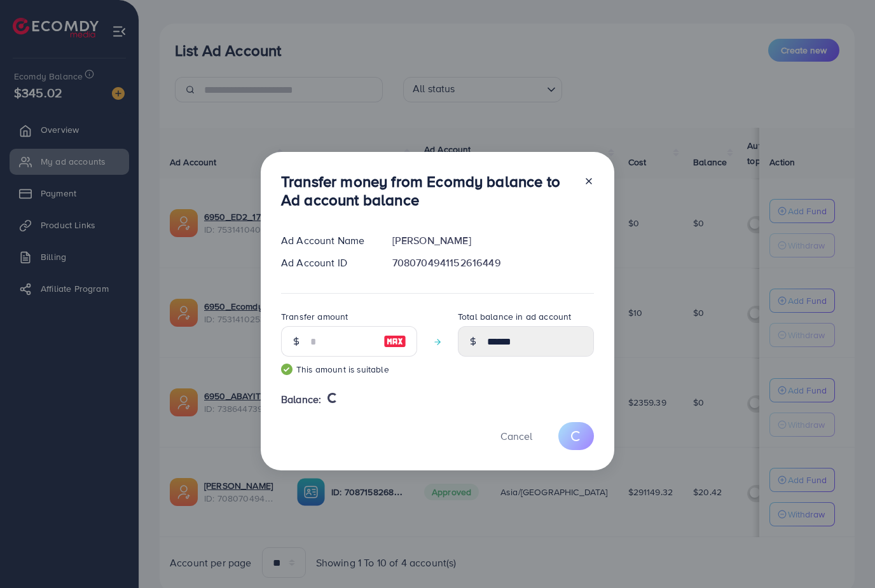  I want to click on label: Total balance in ad account, so click(515, 317).